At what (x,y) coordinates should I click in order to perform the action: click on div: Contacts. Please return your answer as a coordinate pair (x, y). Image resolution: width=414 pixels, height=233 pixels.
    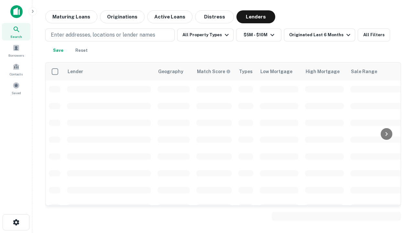
    Looking at the image, I should click on (16, 69).